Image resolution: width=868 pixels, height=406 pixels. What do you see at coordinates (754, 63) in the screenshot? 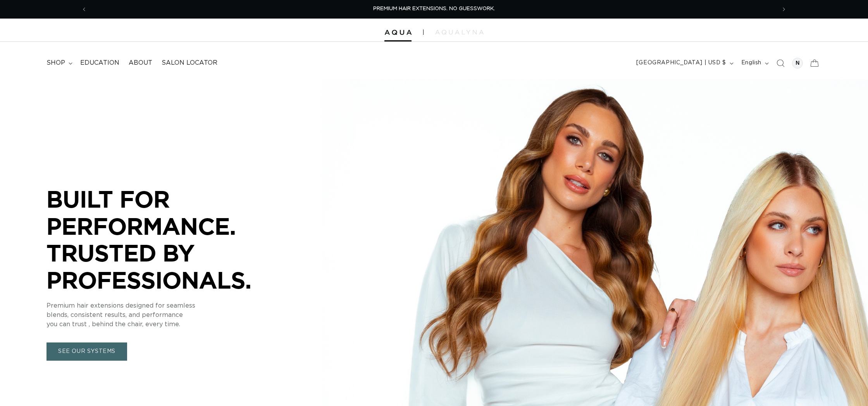
I see `button: English` at bounding box center [754, 63].